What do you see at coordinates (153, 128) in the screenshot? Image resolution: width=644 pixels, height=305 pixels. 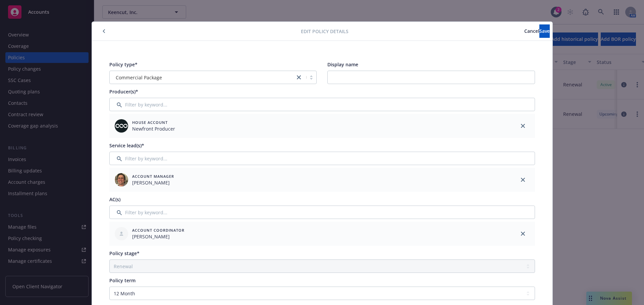 I see `span: Newfront Producer` at bounding box center [153, 128].